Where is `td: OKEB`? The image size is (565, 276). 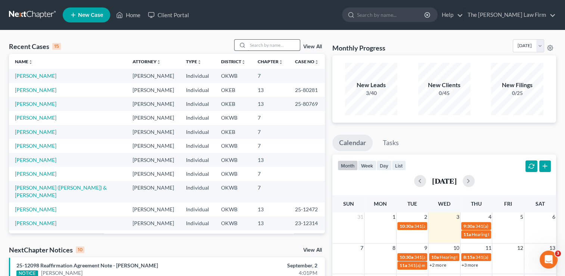 td: OKEB is located at coordinates (233, 131).